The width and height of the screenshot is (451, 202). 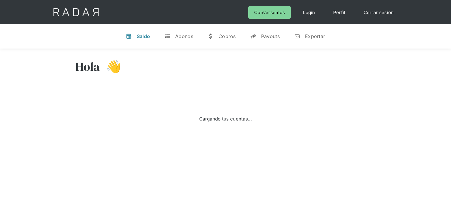 I want to click on a: Perfil, so click(x=339, y=12).